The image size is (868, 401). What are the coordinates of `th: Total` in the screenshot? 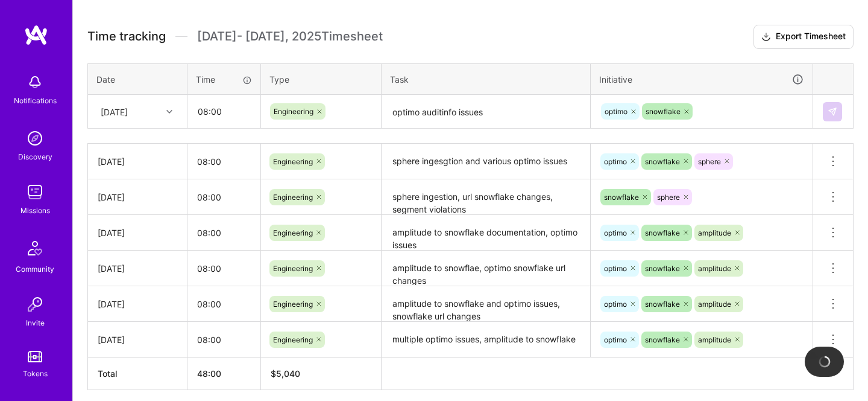 It's located at (138, 374).